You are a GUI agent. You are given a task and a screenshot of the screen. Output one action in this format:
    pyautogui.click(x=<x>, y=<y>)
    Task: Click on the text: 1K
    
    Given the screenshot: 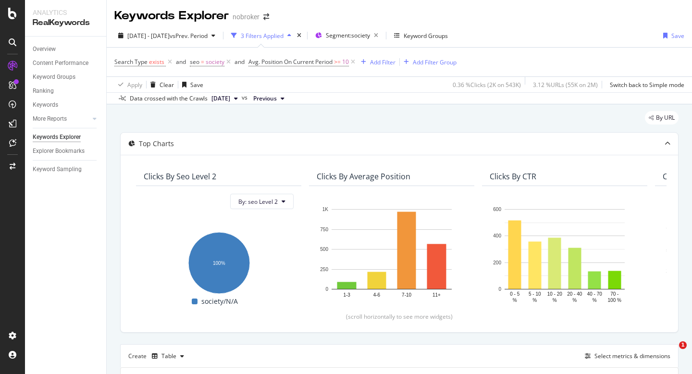 What is the action you would take?
    pyautogui.click(x=325, y=209)
    